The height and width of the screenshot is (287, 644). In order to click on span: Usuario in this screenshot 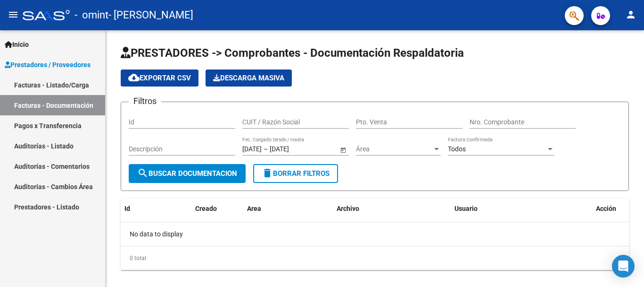, I will do `click(466, 209)`.